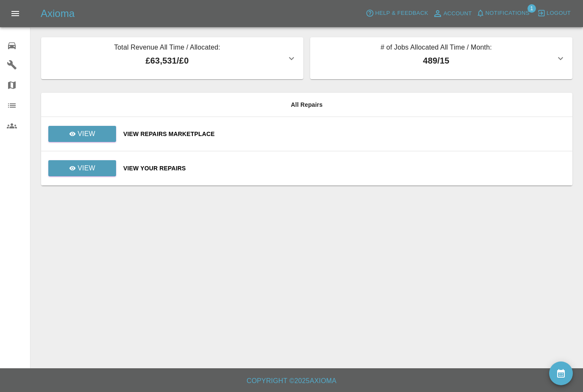  I want to click on button: Notifications, so click(503, 13).